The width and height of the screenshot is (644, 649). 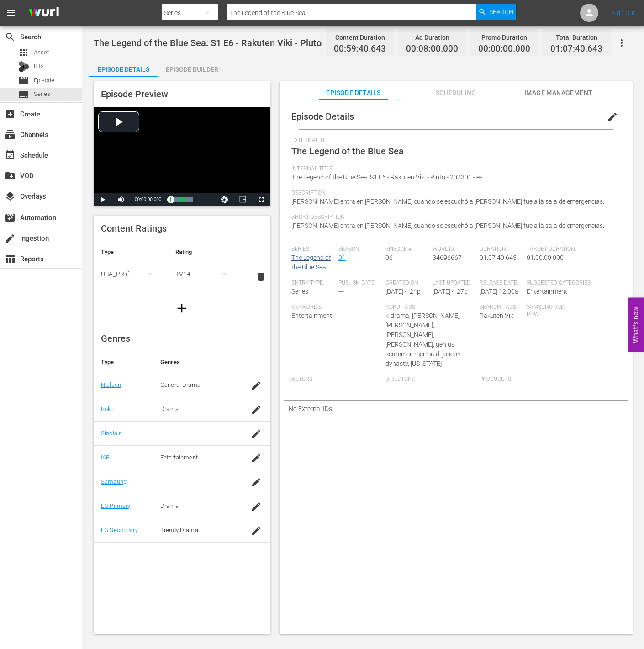 What do you see at coordinates (24, 67) in the screenshot?
I see `div: Bits` at bounding box center [24, 67].